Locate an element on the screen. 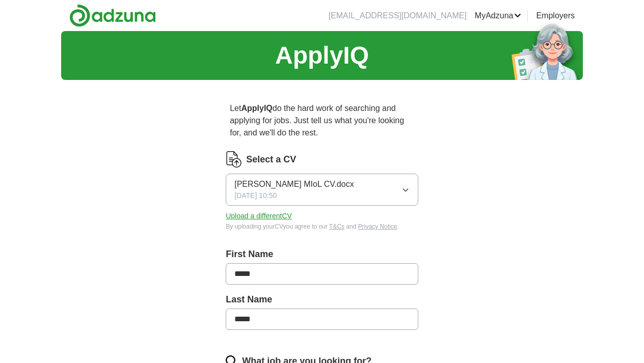  strong: ApplyIQ is located at coordinates (257, 108).